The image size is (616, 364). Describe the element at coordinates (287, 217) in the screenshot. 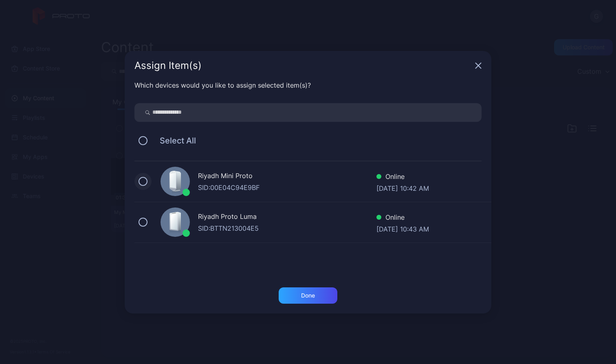

I see `div: Riyadh Proto Luma` at that location.